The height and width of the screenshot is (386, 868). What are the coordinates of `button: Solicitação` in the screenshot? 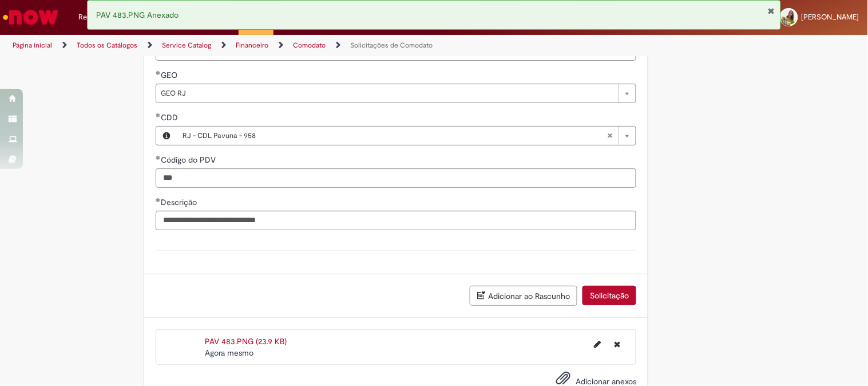 It's located at (609, 296).